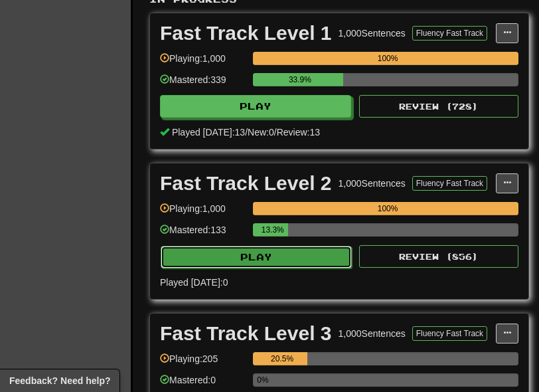 The height and width of the screenshot is (392, 539). What do you see at coordinates (261, 133) in the screenshot?
I see `span: New: 0` at bounding box center [261, 133].